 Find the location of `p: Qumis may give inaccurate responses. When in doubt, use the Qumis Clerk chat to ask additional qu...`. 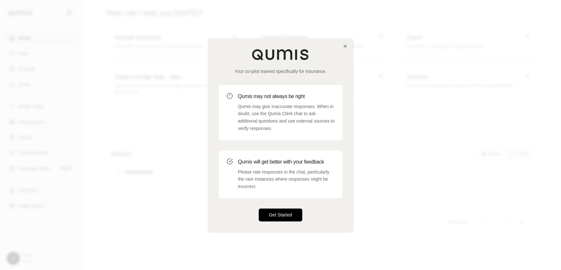

p: Qumis may give inaccurate responses. When in doubt, use the Qumis Clerk chat to ask additional qu... is located at coordinates (286, 117).